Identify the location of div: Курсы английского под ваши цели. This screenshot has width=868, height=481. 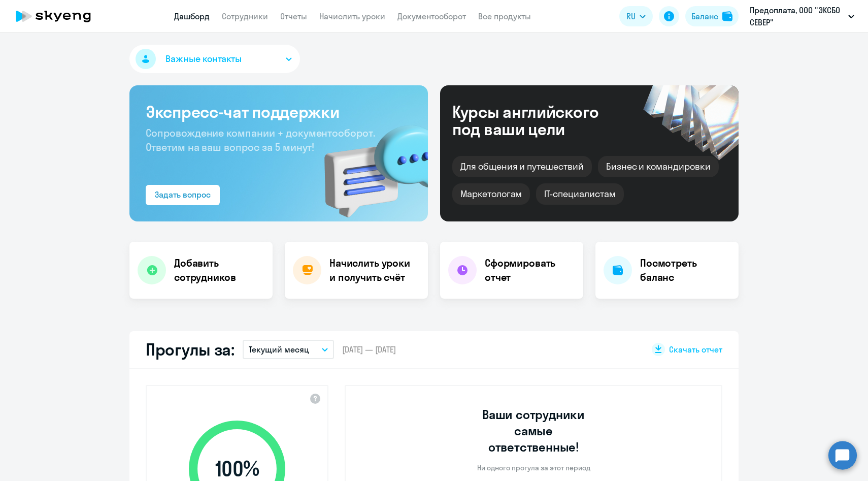
(539, 120).